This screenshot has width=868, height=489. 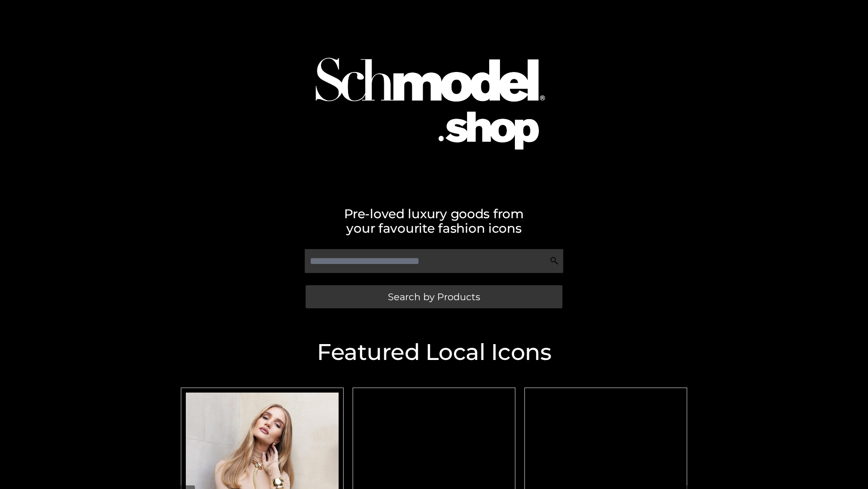 What do you see at coordinates (434, 221) in the screenshot?
I see `h2: Pre-loved luxury goods from your favourite fashion icons` at bounding box center [434, 221].